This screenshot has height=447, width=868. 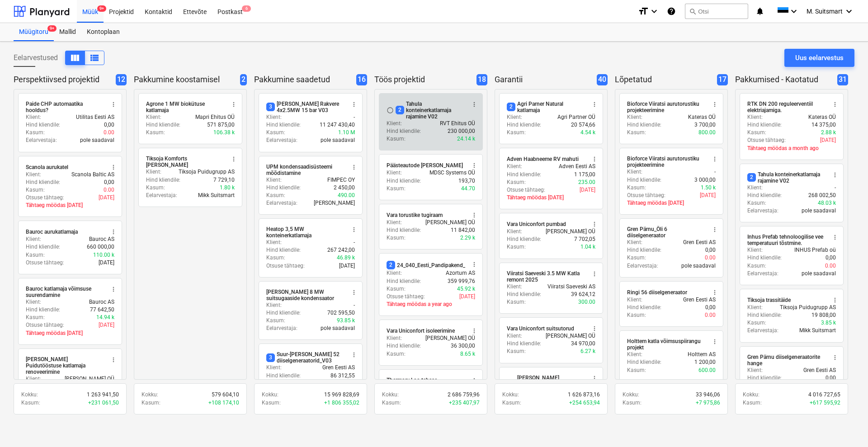 I want to click on p: 14.94 k, so click(x=105, y=317).